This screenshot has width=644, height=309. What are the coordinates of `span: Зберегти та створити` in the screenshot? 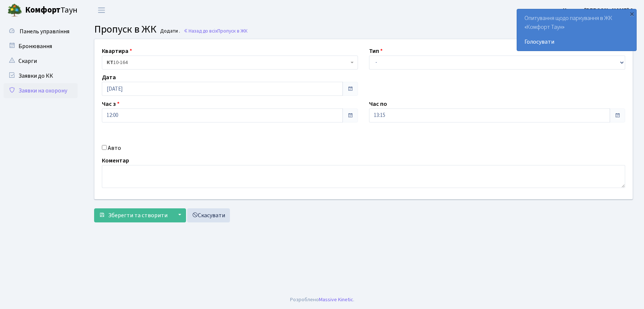 It's located at (138, 215).